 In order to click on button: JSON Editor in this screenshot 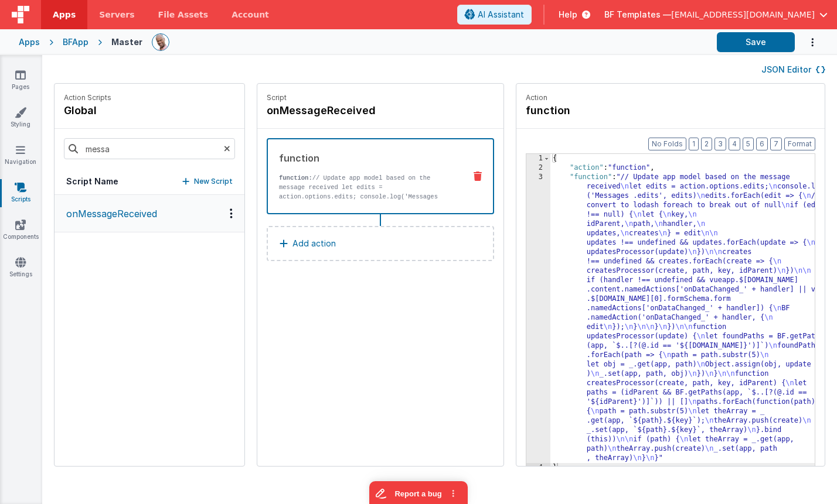, I will do `click(793, 70)`.